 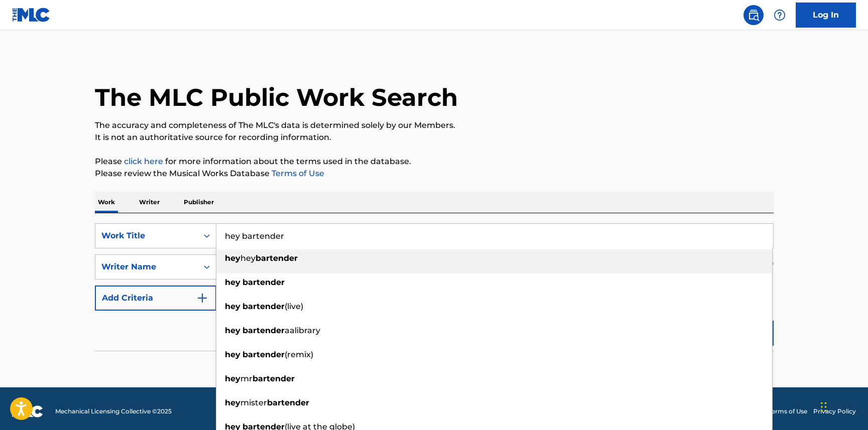 I want to click on a: click here, so click(x=144, y=161).